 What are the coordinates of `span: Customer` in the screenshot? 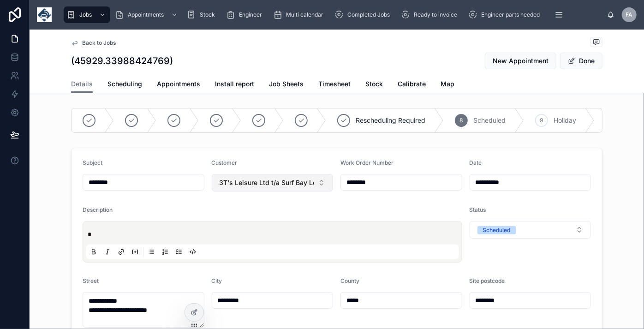 It's located at (225, 163).